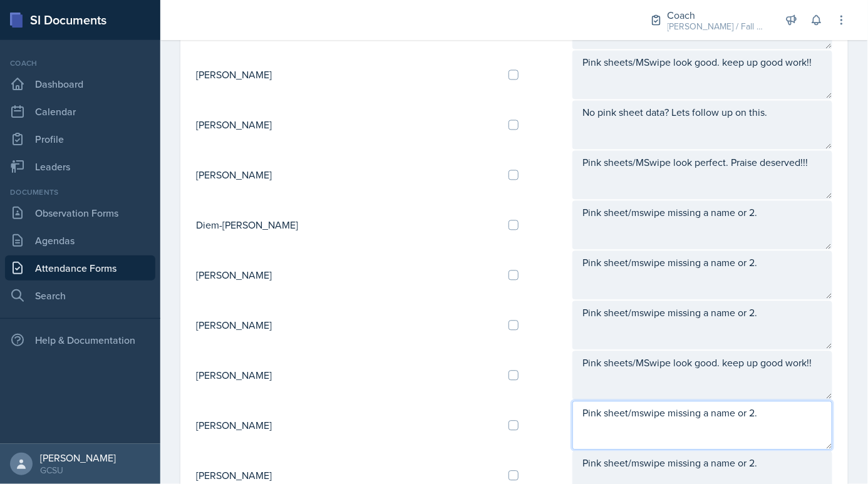 The height and width of the screenshot is (484, 868). I want to click on a: Dashboard, so click(80, 84).